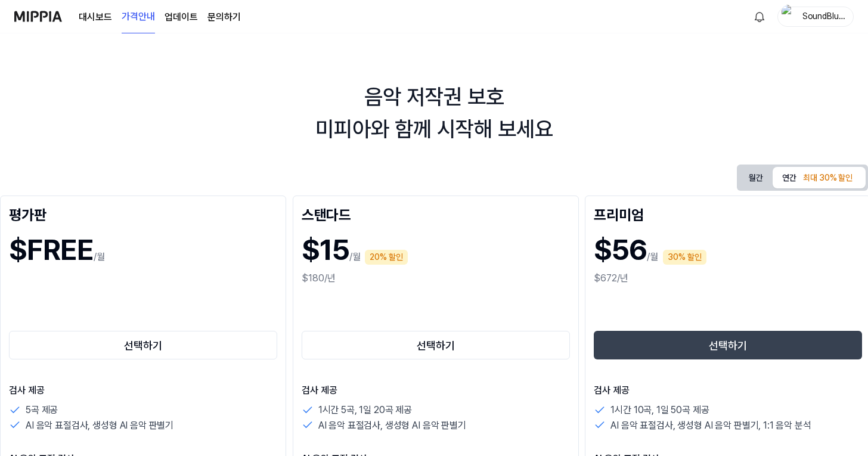  Describe the element at coordinates (823, 16) in the screenshot. I see `div: SoundBlueMusic` at that location.